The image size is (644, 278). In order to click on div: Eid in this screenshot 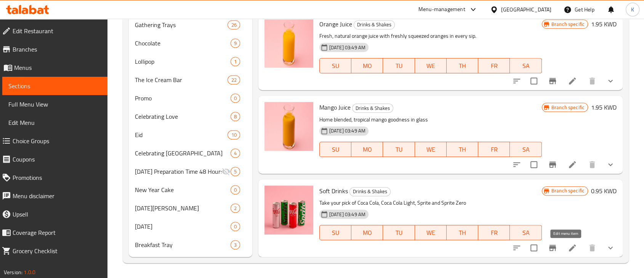, I will do `click(182, 135)`.